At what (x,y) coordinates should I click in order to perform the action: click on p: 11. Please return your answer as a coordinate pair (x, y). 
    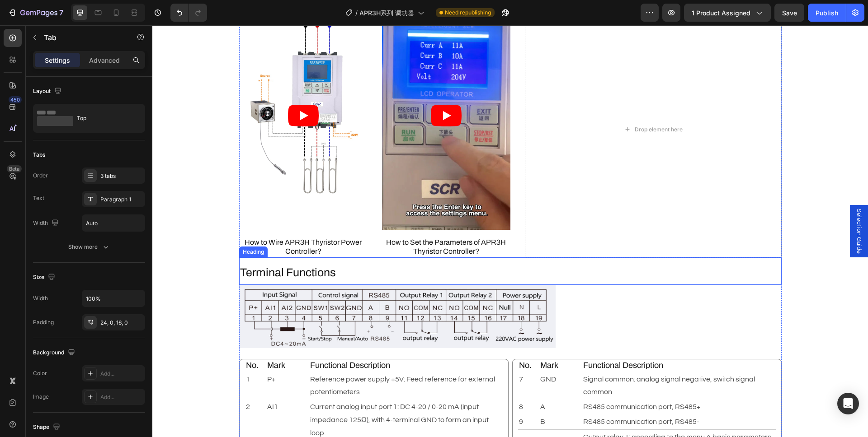
    Looking at the image, I should click on (376, 417).